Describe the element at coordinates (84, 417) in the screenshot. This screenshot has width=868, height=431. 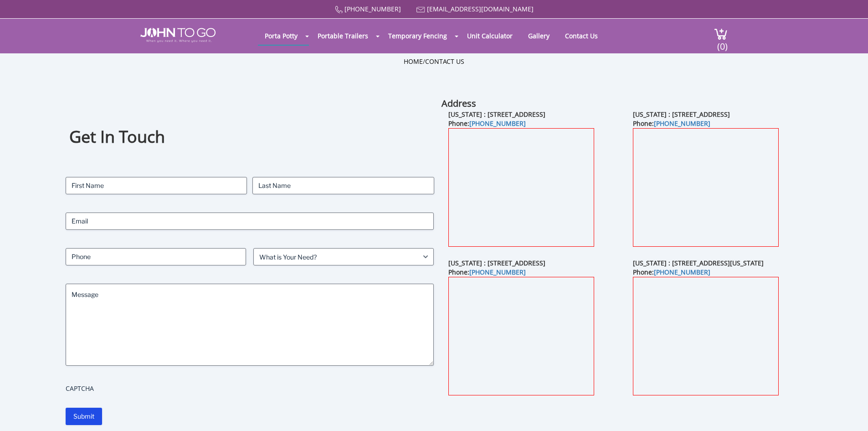
I see `input: Submit` at that location.